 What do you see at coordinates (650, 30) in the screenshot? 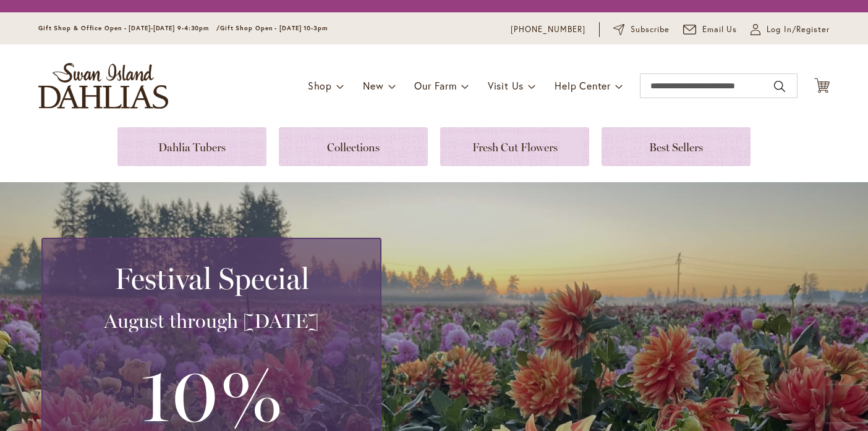
I see `span: Subscribe` at bounding box center [650, 30].